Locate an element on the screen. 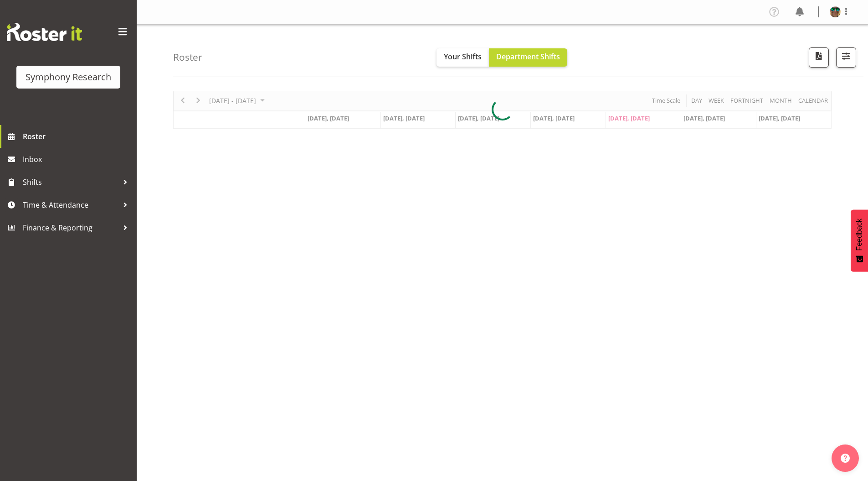 The width and height of the screenshot is (868, 481). button: Filter Shifts is located at coordinates (846, 57).